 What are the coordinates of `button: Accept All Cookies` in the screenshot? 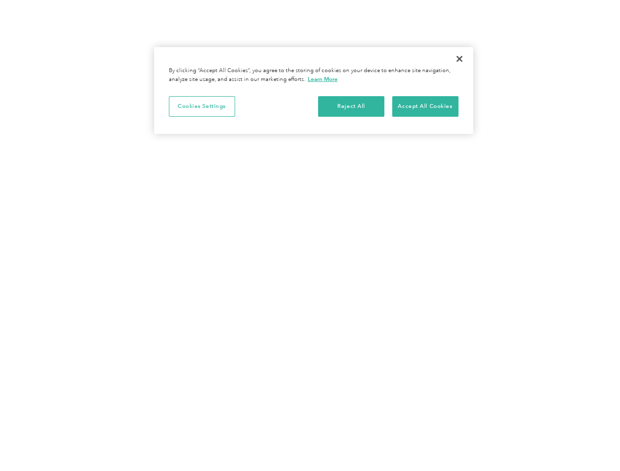 It's located at (425, 106).